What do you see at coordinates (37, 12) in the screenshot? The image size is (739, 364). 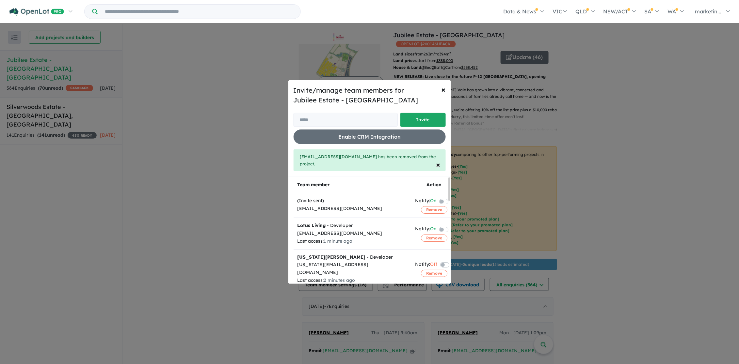 I see `img: Openlot PRO Logo White` at bounding box center [37, 12].